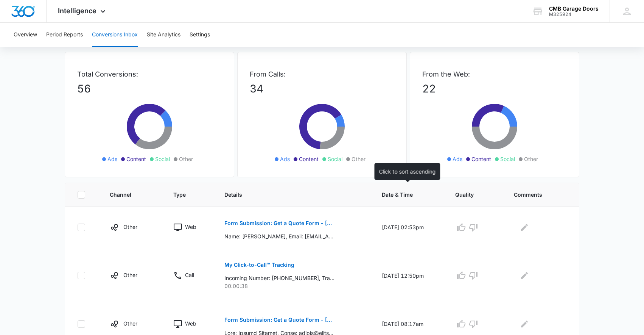 Image resolution: width=644 pixels, height=335 pixels. What do you see at coordinates (470, 194) in the screenshot?
I see `span: Quality` at bounding box center [470, 194].